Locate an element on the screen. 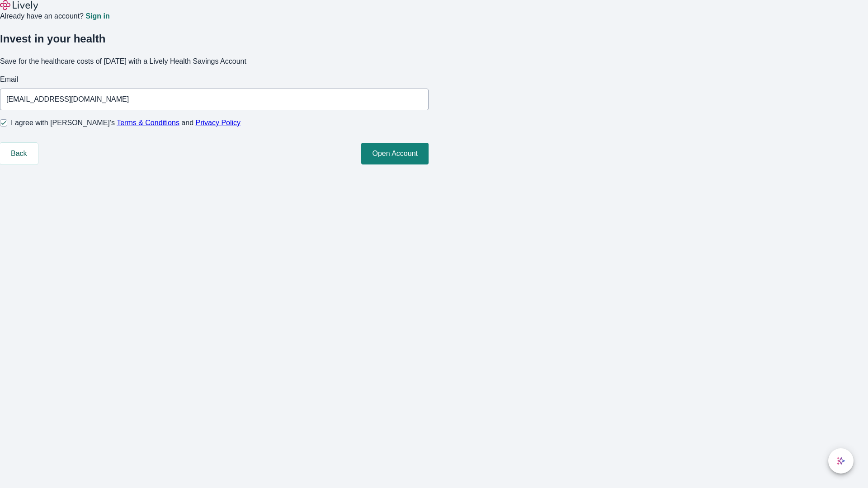 Image resolution: width=868 pixels, height=488 pixels. a: Sign in is located at coordinates (97, 16).